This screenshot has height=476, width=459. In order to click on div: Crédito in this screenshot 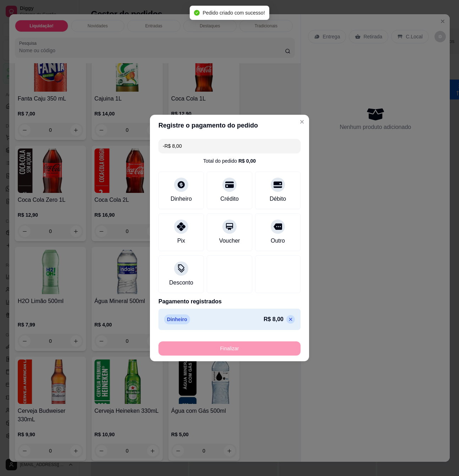, I will do `click(230, 199)`.